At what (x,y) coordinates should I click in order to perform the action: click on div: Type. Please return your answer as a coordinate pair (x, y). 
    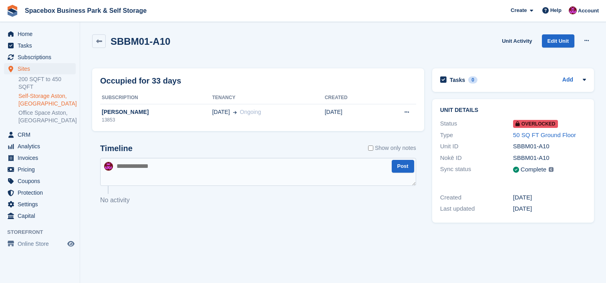
    Looking at the image, I should click on (476, 135).